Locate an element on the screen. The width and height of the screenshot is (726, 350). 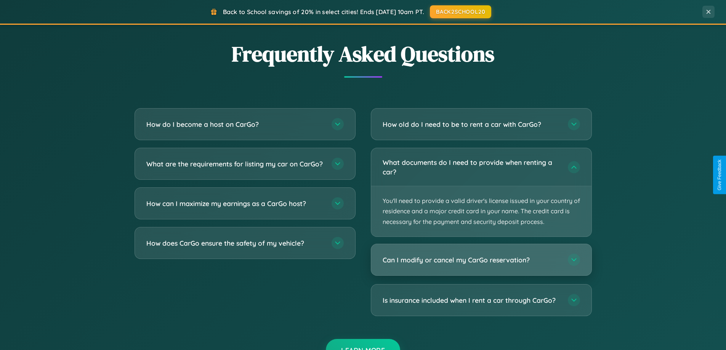
h3: What documents do I need to provide when renting a car? is located at coordinates (471, 167).